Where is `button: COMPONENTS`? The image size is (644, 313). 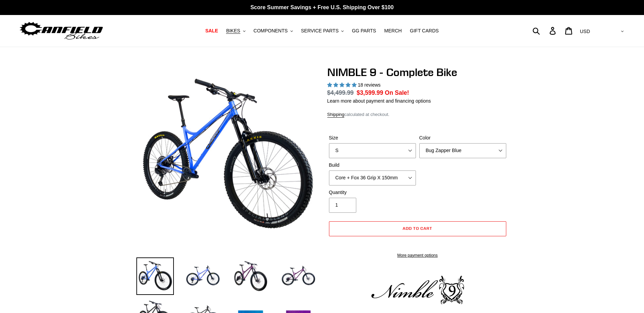 button: COMPONENTS is located at coordinates (274, 31).